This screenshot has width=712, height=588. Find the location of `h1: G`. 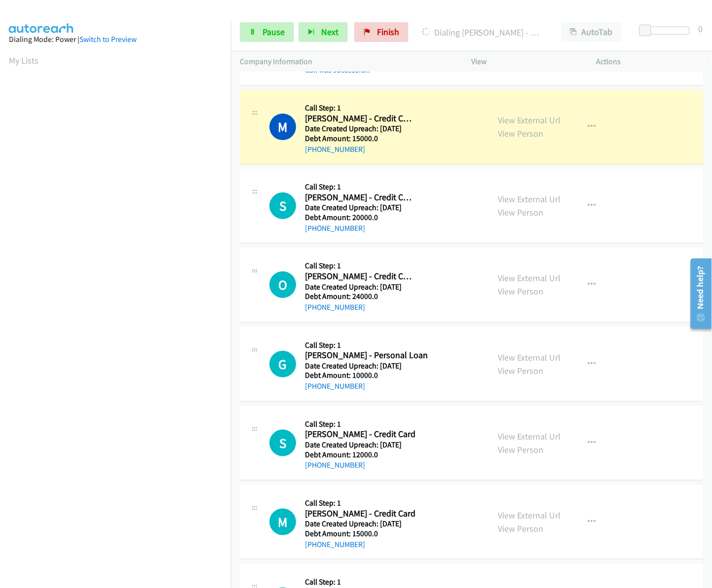

h1: G is located at coordinates (283, 364).